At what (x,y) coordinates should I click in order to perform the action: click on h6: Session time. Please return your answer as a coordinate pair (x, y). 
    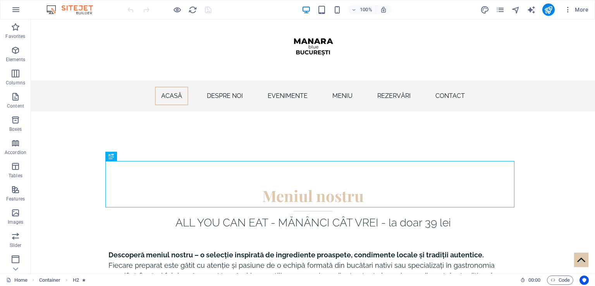
    Looking at the image, I should click on (530, 281).